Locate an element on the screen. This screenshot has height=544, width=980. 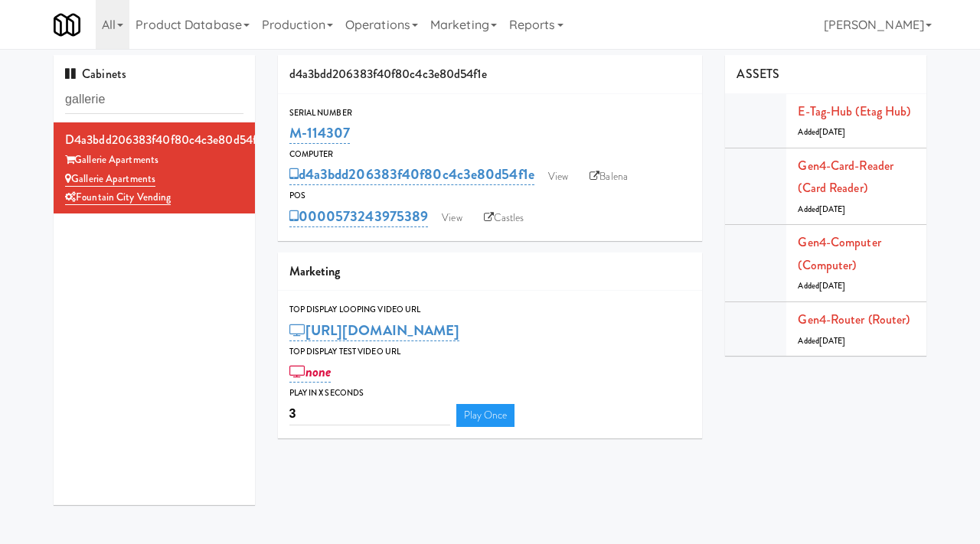
a: d4a3bdd206383f40f80c4c3e80d54f1e is located at coordinates (412, 175).